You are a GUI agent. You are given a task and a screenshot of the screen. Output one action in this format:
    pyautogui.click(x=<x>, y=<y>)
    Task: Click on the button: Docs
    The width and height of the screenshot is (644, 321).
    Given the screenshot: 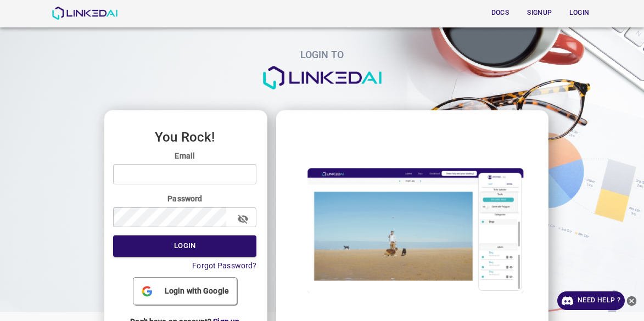 What is the action you would take?
    pyautogui.click(x=501, y=13)
    